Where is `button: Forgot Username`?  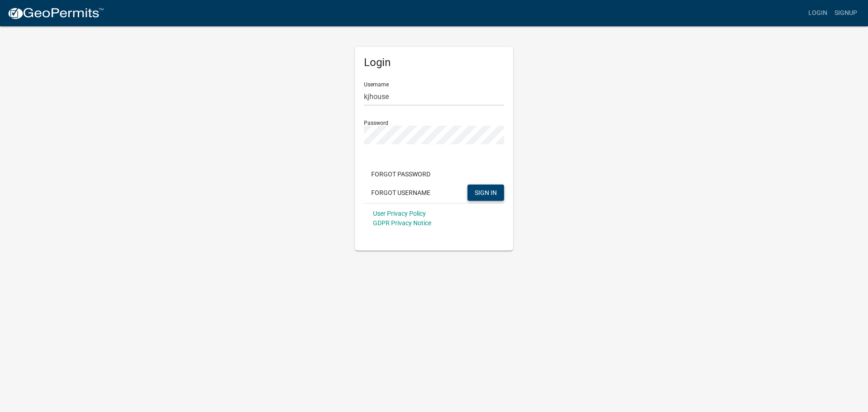
button: Forgot Username is located at coordinates (401, 193).